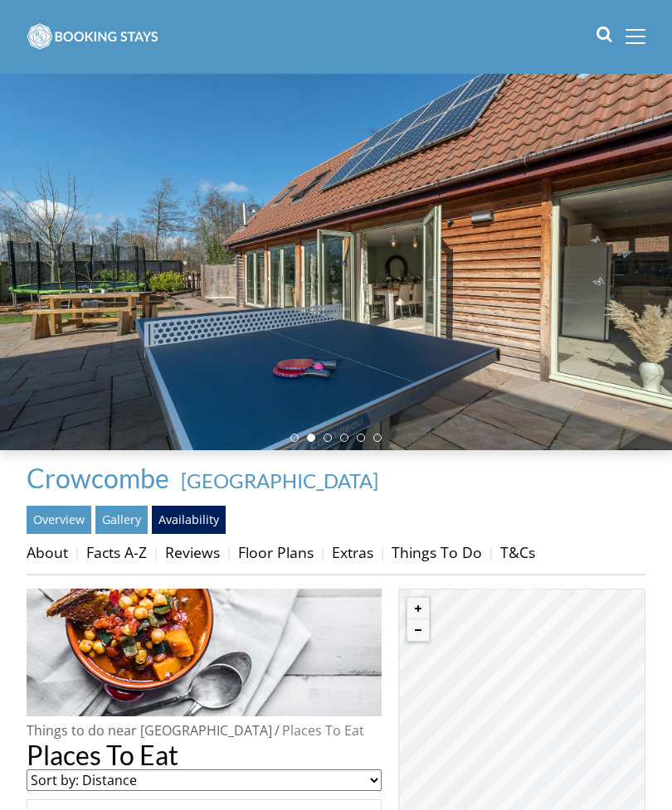 This screenshot has height=810, width=672. What do you see at coordinates (59, 520) in the screenshot?
I see `a: Overview` at bounding box center [59, 520].